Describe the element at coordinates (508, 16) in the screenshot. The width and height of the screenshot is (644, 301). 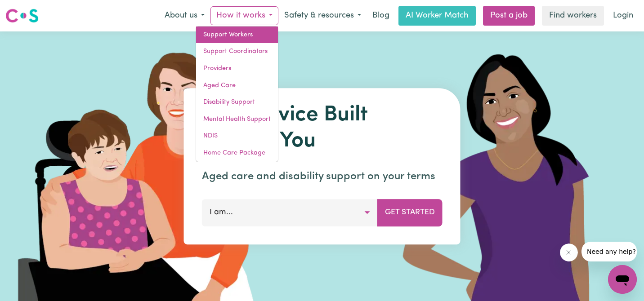
I see `a: Post a job` at that location.